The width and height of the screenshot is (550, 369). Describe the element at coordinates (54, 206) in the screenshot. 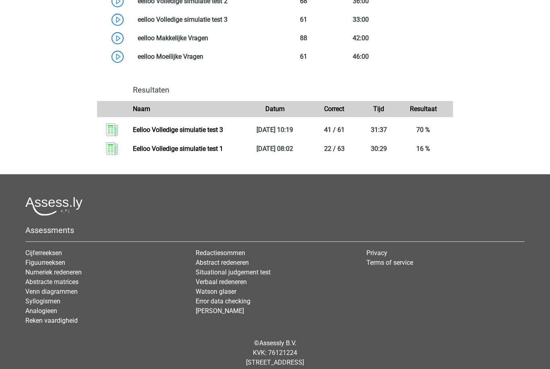

I see `img: Assessly logo` at that location.